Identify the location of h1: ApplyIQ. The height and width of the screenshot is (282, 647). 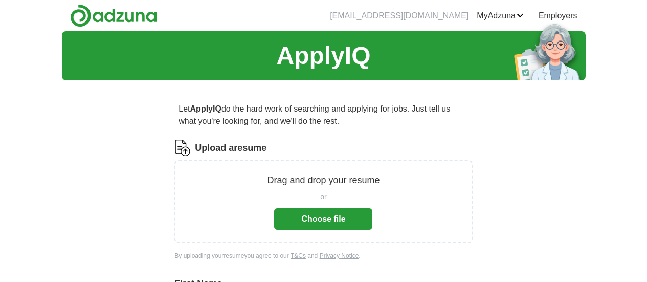
(323, 56).